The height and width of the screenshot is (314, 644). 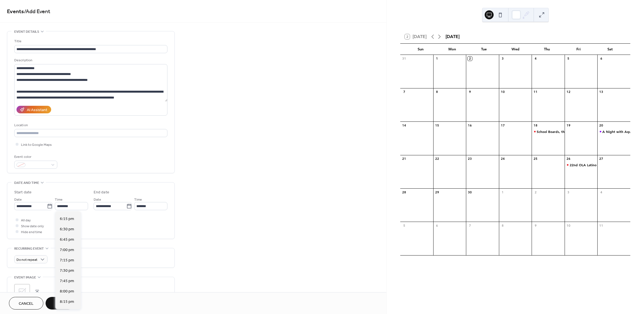 What do you see at coordinates (26, 303) in the screenshot?
I see `button: Cancel` at bounding box center [26, 303].